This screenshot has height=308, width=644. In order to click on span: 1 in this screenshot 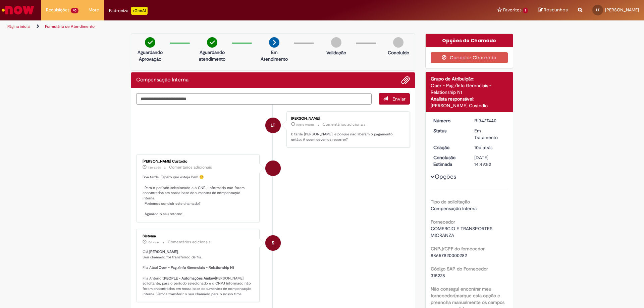, I will do `click(525, 11)`.